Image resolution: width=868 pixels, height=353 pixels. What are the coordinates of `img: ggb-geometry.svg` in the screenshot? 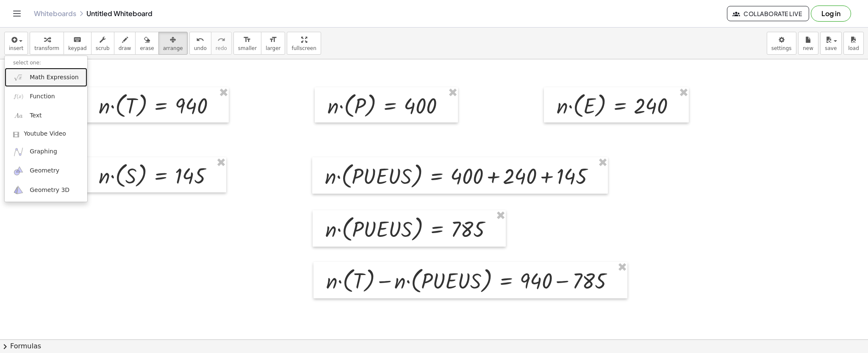 It's located at (18, 171).